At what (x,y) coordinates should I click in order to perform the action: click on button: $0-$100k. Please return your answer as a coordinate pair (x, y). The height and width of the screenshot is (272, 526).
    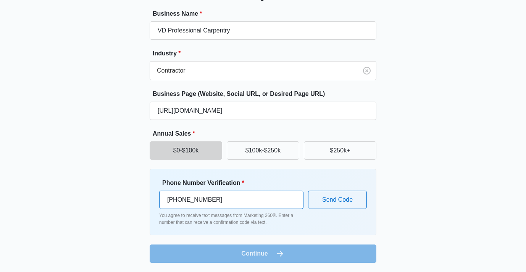
    Looking at the image, I should click on (186, 150).